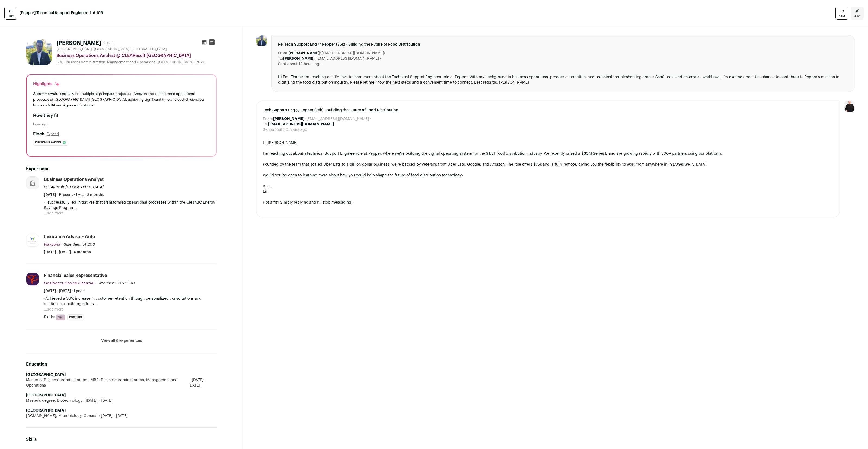 The height and width of the screenshot is (449, 868). What do you see at coordinates (108, 43) in the screenshot?
I see `div: 2 YOE` at bounding box center [108, 43].